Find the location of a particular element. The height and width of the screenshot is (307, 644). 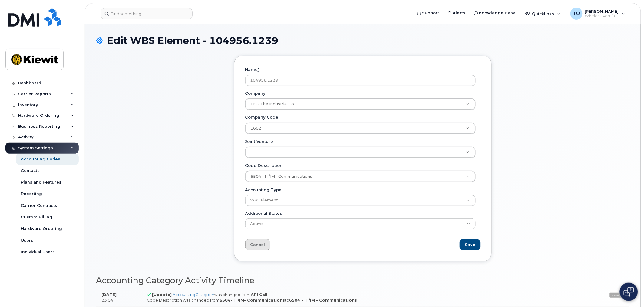

label: Company Code is located at coordinates (262, 117).